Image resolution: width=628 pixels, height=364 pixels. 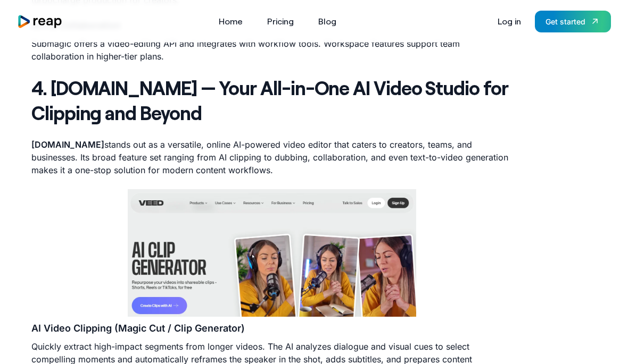 I want to click on strong: AI Video Clipping (Magic Cut / Clip Generator), so click(x=138, y=328).